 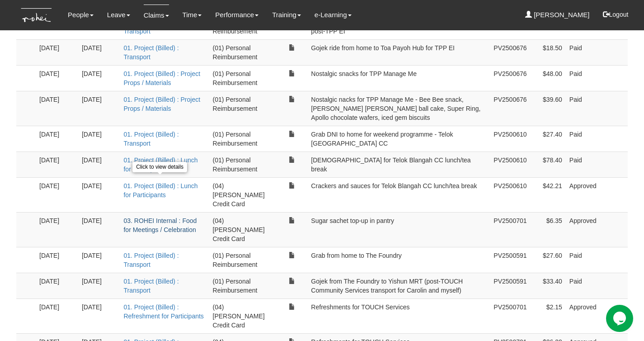 I want to click on td: $42.21, so click(x=548, y=195).